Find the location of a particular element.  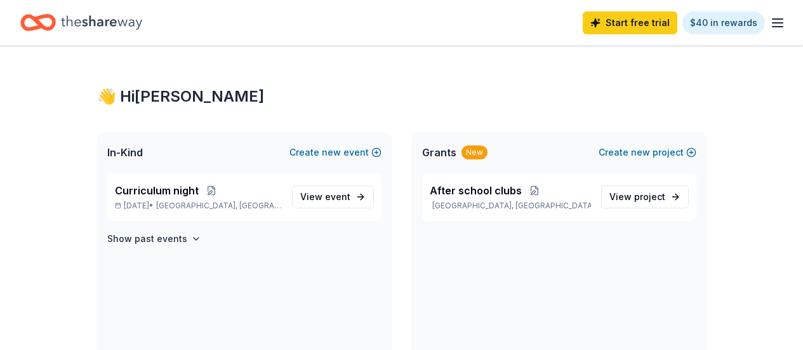

span: event is located at coordinates (338, 196).